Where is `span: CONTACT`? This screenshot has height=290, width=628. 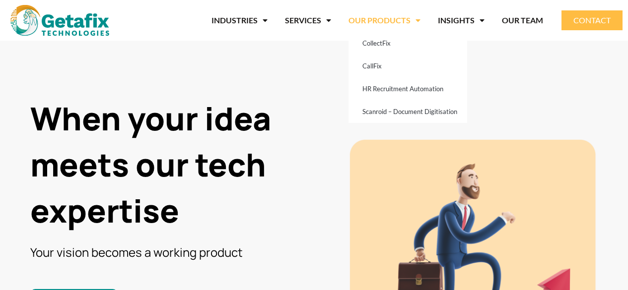 span: CONTACT is located at coordinates (591, 20).